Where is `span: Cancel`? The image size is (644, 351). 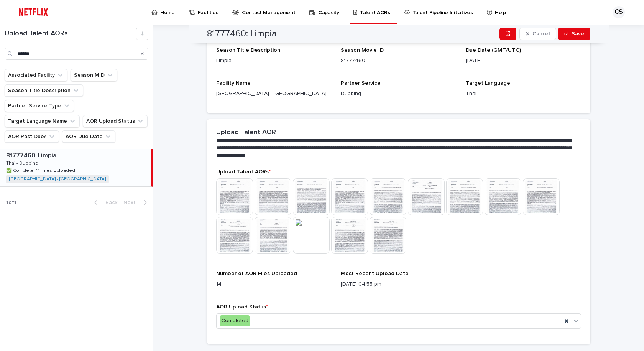
span: Cancel is located at coordinates (541, 34).